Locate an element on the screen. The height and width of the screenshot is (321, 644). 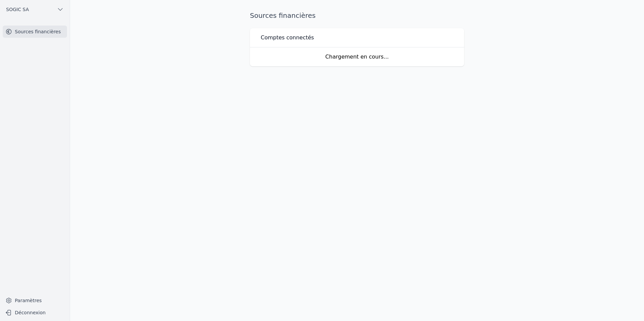
a: Paramètres is located at coordinates (35, 300).